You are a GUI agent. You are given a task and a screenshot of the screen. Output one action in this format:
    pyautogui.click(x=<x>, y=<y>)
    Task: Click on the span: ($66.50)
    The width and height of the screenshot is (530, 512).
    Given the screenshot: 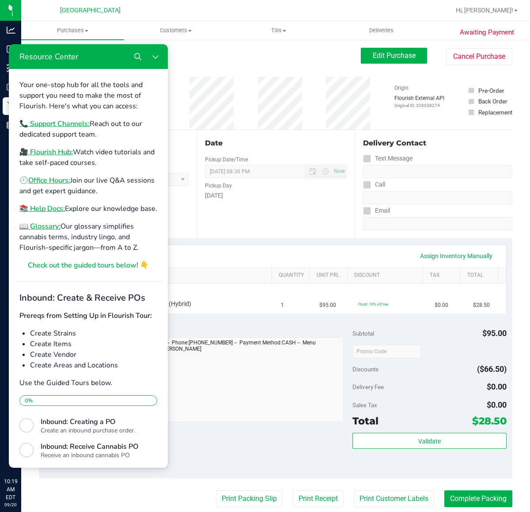 What is the action you would take?
    pyautogui.click(x=492, y=369)
    